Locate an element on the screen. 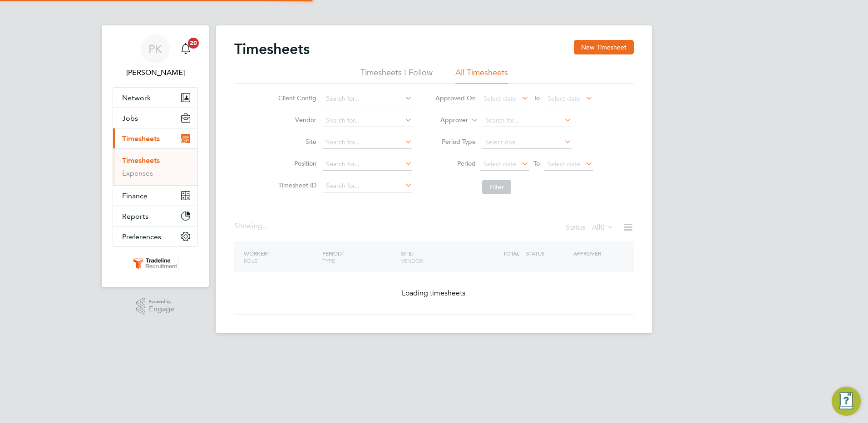  button: Preferences is located at coordinates (155, 237).